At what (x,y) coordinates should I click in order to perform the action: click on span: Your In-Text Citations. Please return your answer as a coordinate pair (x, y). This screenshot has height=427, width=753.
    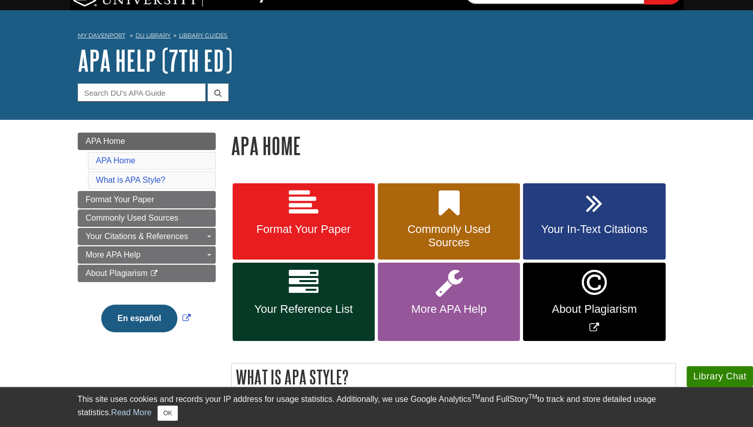
    Looking at the image, I should click on (594, 229).